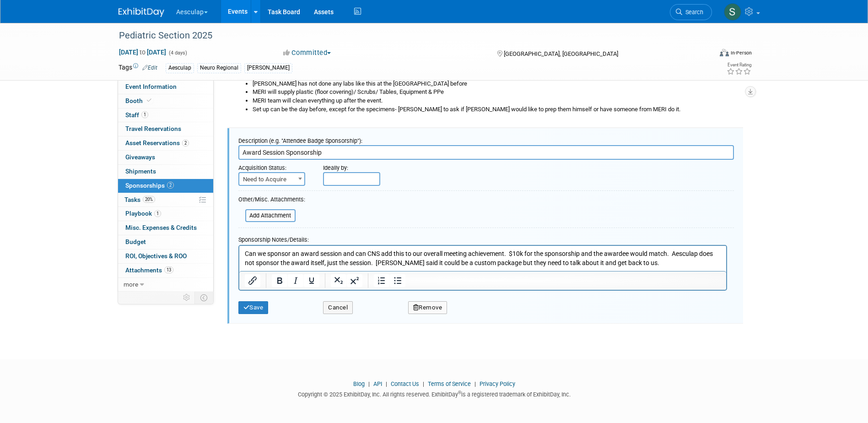 The image size is (868, 423). I want to click on span: Budget, so click(135, 242).